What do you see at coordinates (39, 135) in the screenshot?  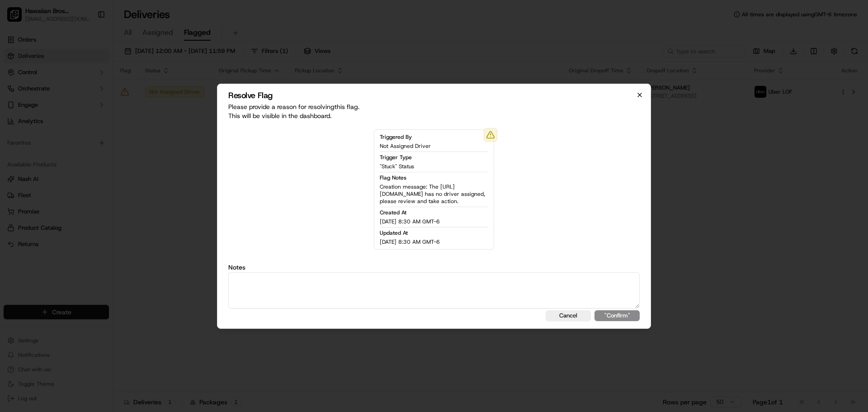 I see `a: 📗Knowledge Base` at bounding box center [39, 135].